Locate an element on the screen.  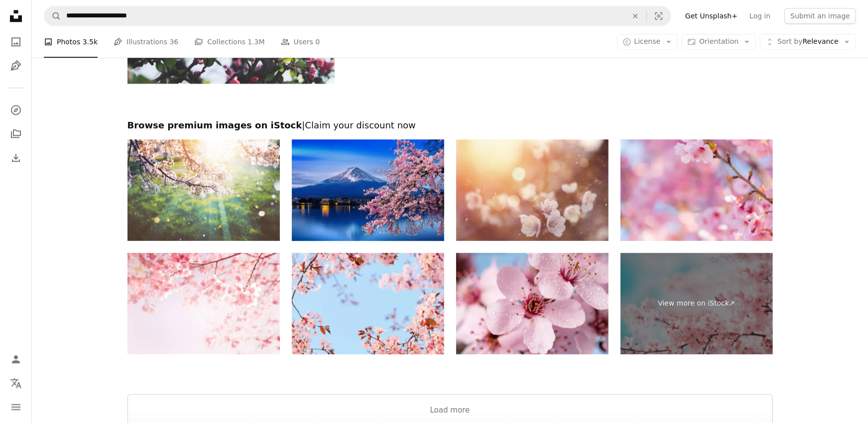
a: Collections is located at coordinates (16, 134).